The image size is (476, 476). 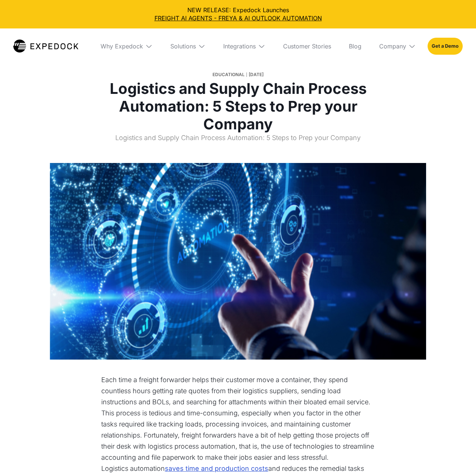 What do you see at coordinates (238, 418) in the screenshot?
I see `p: Each time a freight forwarder helps their customer move a container, they spend countless hours g...` at bounding box center [238, 418].